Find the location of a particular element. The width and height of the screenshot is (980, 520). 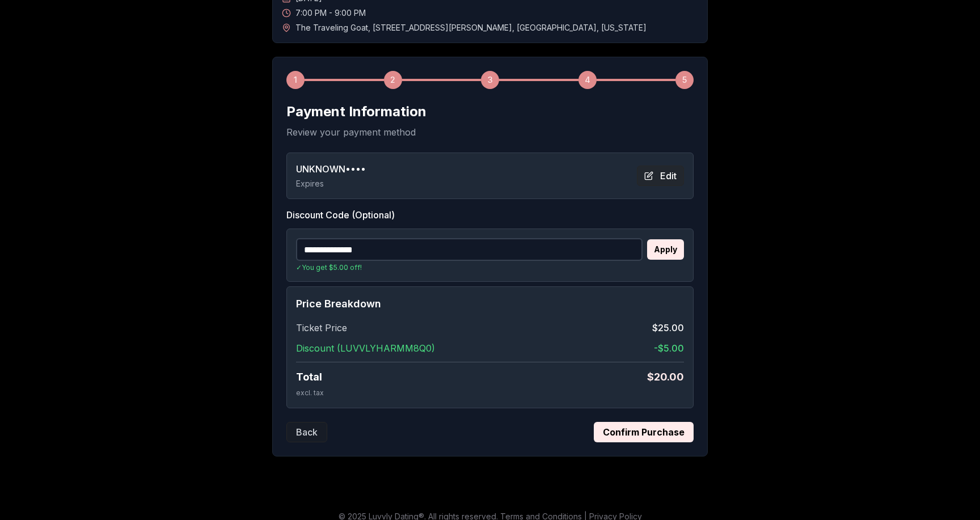

span: $25.00 is located at coordinates (668, 327).